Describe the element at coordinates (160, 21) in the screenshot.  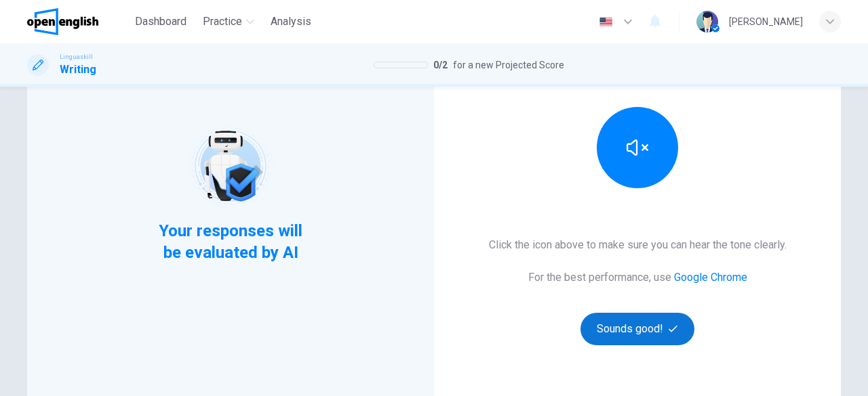
I see `a: Dashboard` at that location.